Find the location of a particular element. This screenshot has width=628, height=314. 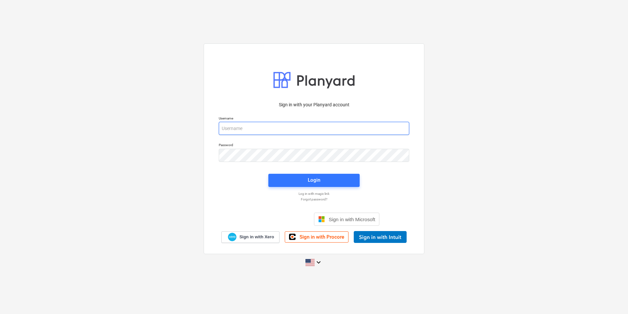

p: Sign in with your Planyard account is located at coordinates (314, 105).